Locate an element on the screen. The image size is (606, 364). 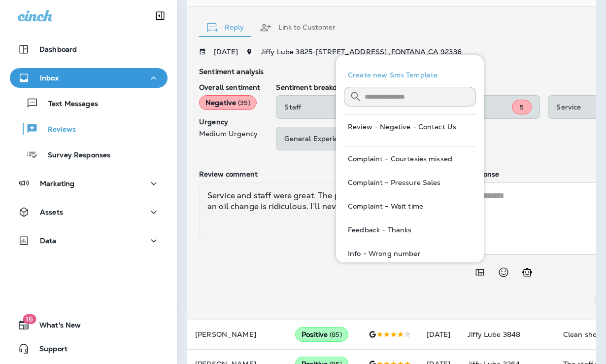
button: Complaint - Wait time is located at coordinates (410, 206).